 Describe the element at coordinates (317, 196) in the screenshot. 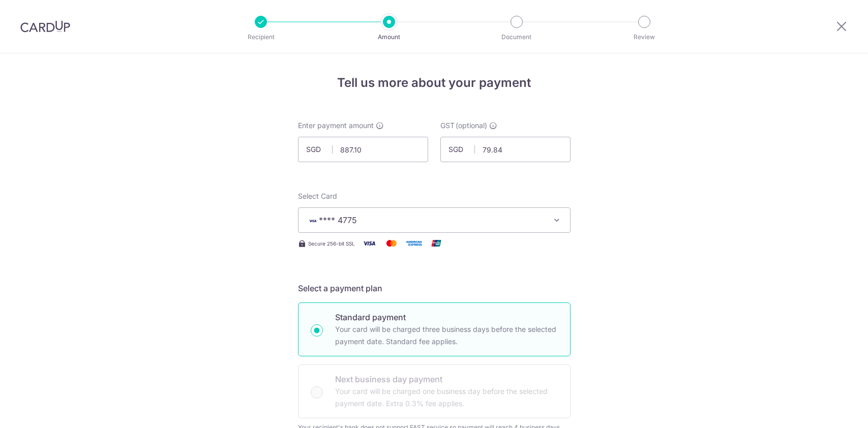

I see `span: translation missing: en.payables.payment_networks.credit_card.summary.labels.select_card` at that location.